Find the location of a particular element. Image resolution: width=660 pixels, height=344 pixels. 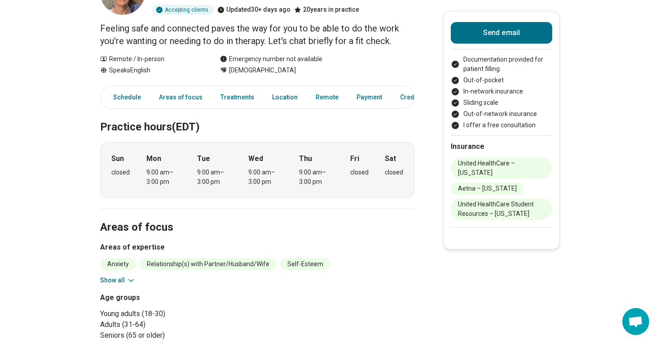

li: Sliding scale is located at coordinates (502, 102).